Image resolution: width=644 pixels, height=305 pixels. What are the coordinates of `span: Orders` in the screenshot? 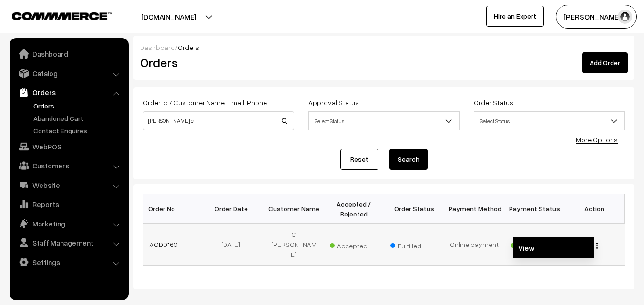 It's located at (188, 47).